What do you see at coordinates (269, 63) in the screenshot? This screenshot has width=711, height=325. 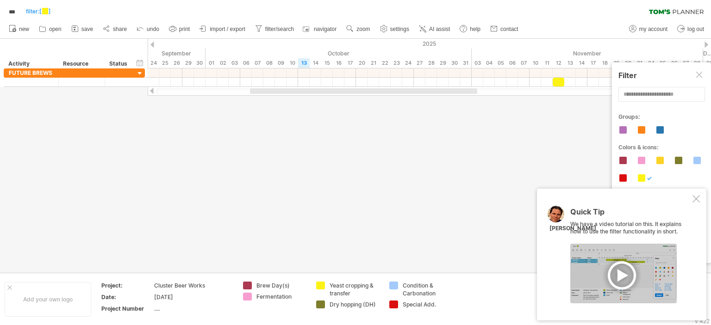 I see `div: Wednesday, 8 October 2025` at bounding box center [269, 63].